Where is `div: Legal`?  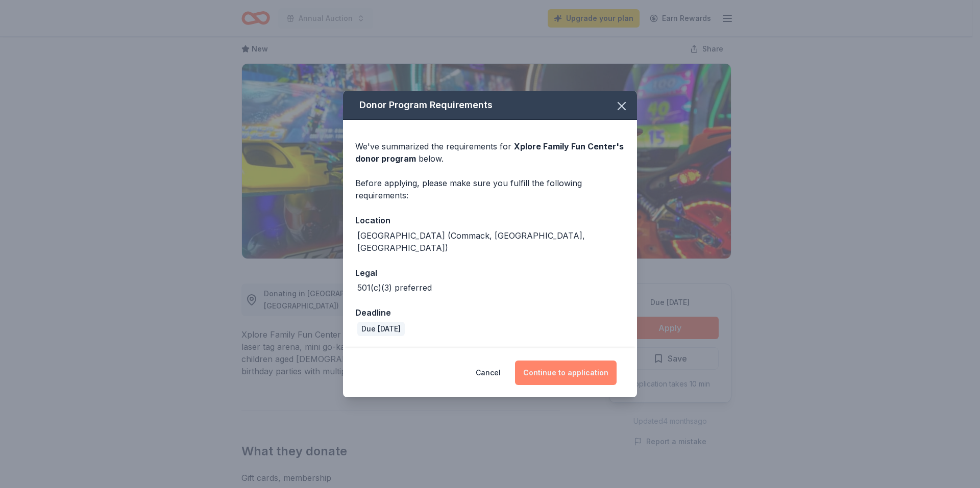 div: Legal is located at coordinates (490, 273).